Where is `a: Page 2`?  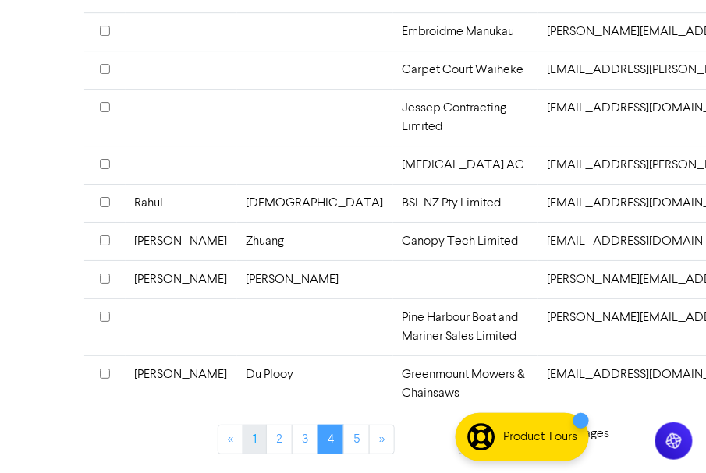
a: Page 2 is located at coordinates (279, 440).